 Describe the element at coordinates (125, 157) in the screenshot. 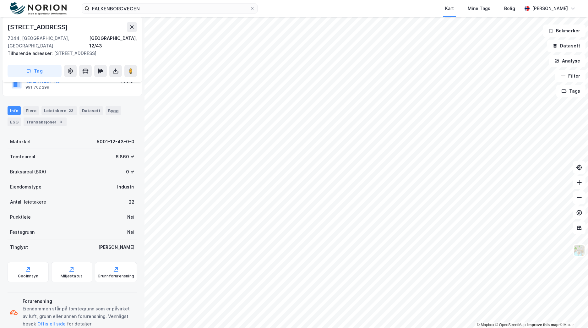

I see `div: 6 860 ㎡` at that location.